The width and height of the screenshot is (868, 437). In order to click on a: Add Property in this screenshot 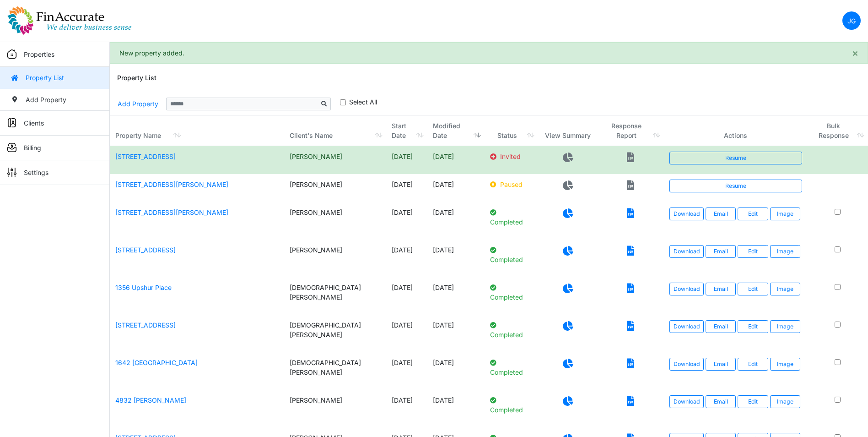, I will do `click(138, 103)`.